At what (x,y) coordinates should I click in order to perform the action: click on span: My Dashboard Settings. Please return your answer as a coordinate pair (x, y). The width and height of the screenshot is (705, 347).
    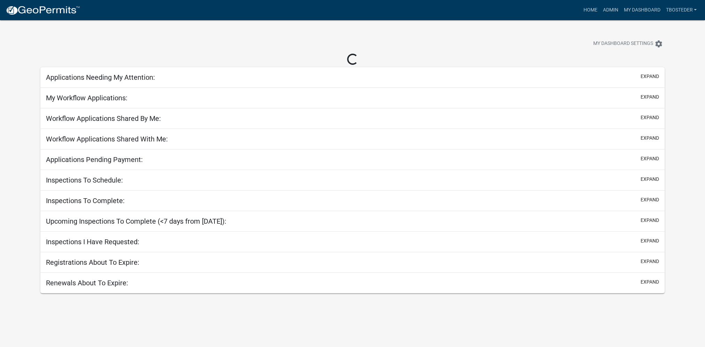
    Looking at the image, I should click on (623, 44).